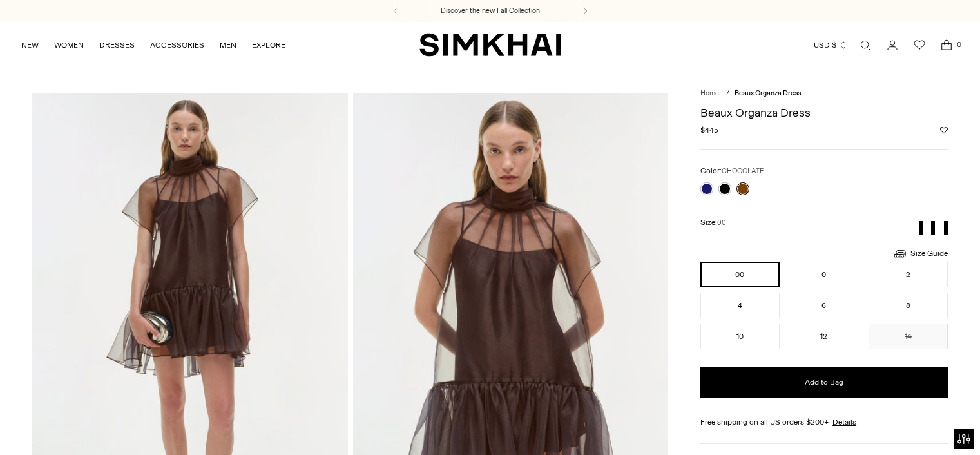 The image size is (980, 455). What do you see at coordinates (959, 45) in the screenshot?
I see `span: 0` at bounding box center [959, 45].